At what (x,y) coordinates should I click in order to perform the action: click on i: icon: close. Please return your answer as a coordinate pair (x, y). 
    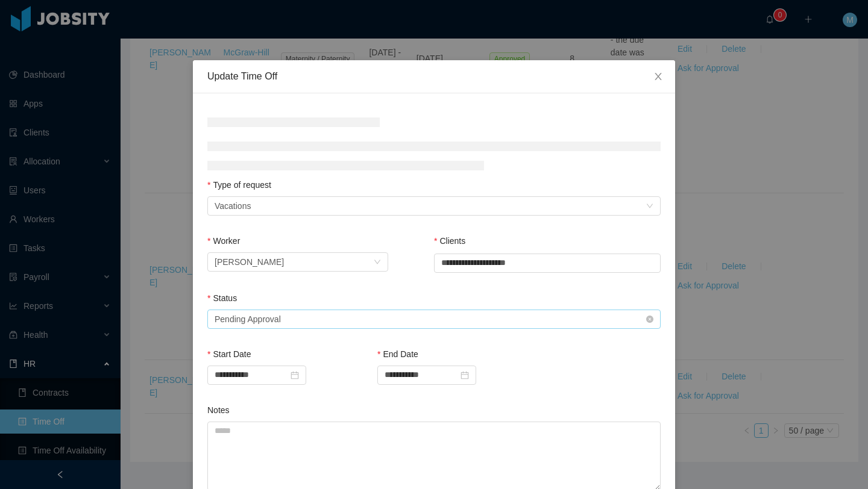
    Looking at the image, I should click on (658, 77).